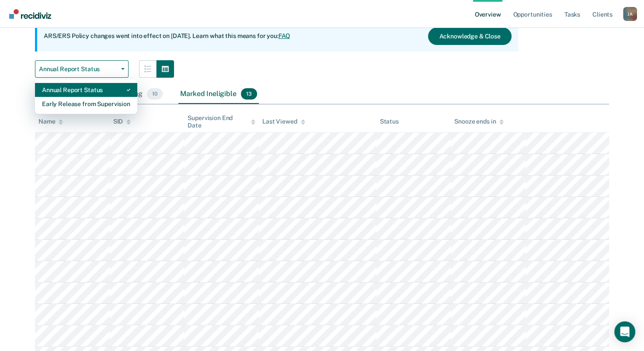  What do you see at coordinates (389, 121) in the screenshot?
I see `div: Status` at bounding box center [389, 121].